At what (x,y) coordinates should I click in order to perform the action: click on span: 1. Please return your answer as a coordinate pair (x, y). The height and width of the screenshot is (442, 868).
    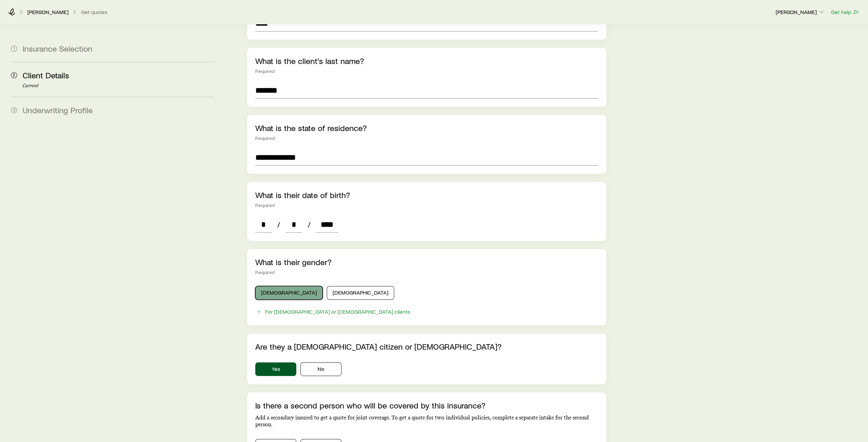
    Looking at the image, I should click on (14, 48).